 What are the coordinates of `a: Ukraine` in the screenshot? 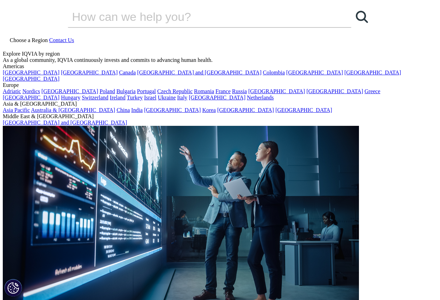 It's located at (167, 97).